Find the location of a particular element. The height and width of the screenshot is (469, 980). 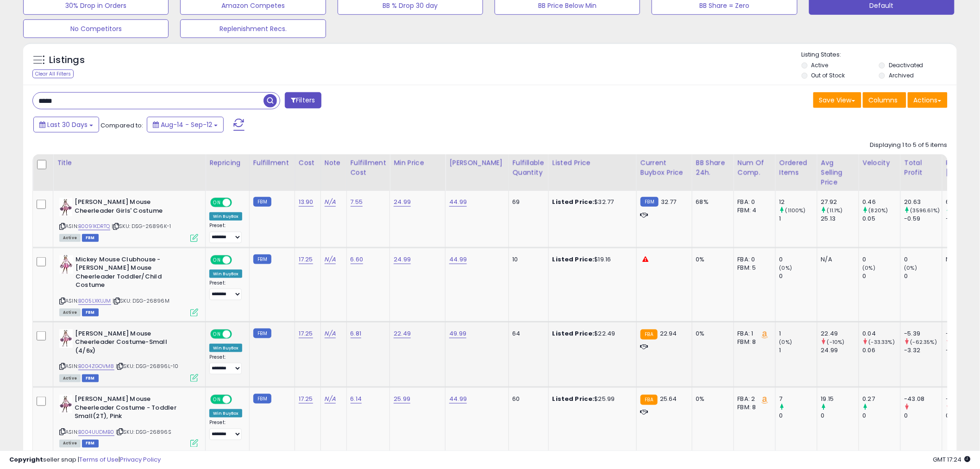

div: 69 is located at coordinates (527, 202).